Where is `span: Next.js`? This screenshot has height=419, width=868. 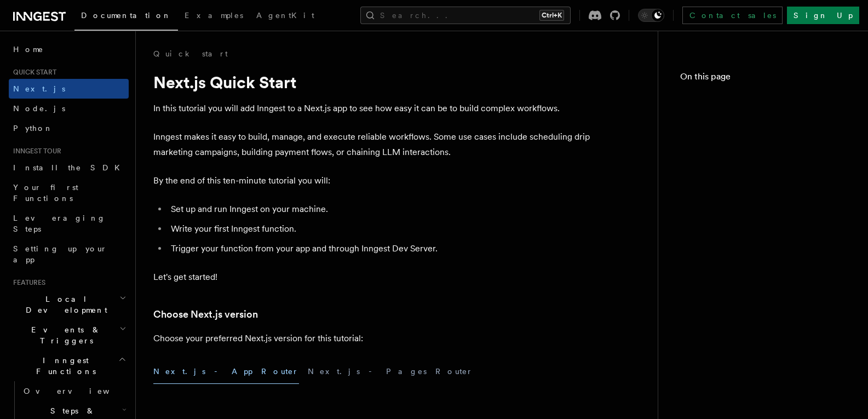 span: Next.js is located at coordinates (39, 89).